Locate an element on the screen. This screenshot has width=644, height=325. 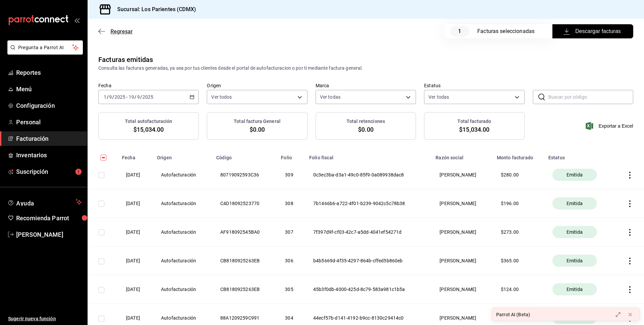
th: C4D18092523770 is located at coordinates (245, 204).